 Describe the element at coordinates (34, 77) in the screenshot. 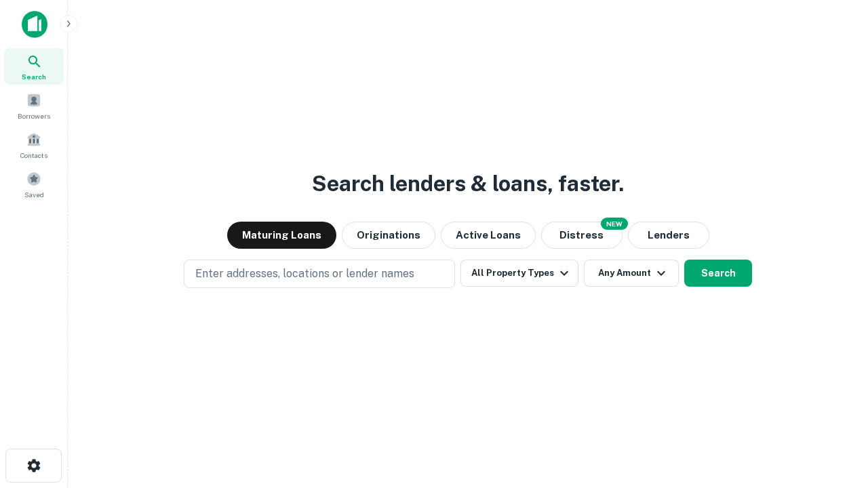

I see `span: Search` at that location.